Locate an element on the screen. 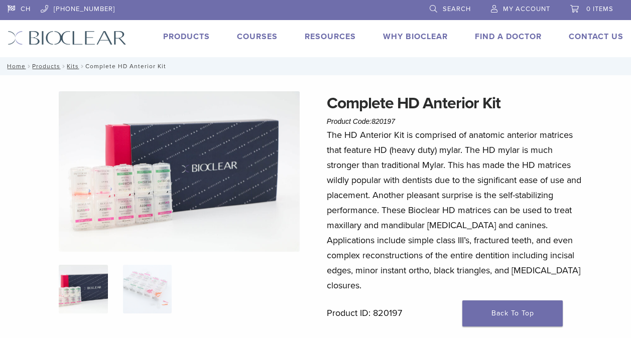  span: Product Code: is located at coordinates (361, 121).